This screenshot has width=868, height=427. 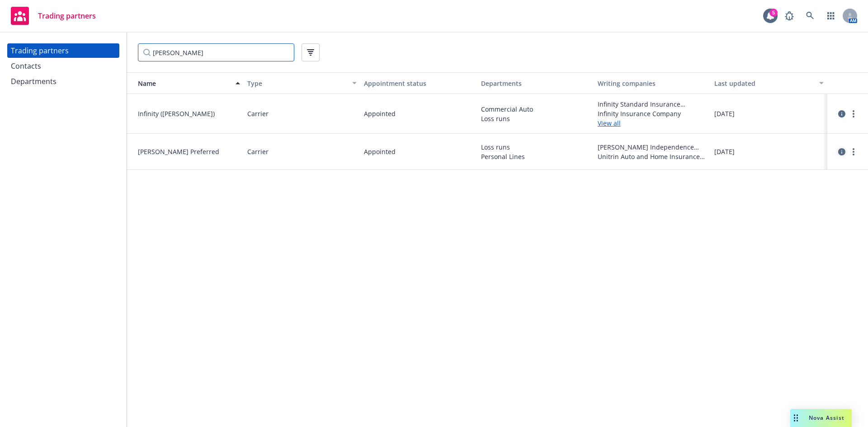 What do you see at coordinates (302, 83) in the screenshot?
I see `button: Type` at bounding box center [302, 83].